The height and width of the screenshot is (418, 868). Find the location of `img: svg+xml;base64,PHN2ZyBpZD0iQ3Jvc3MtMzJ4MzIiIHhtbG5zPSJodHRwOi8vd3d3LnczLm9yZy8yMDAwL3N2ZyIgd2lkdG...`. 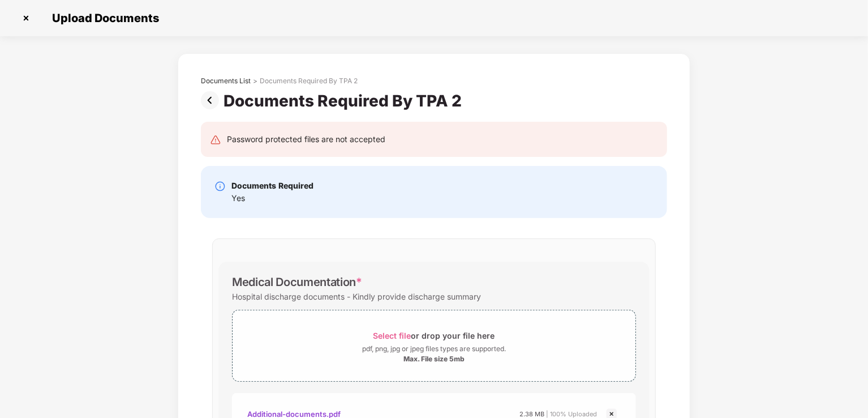

img: svg+xml;base64,PHN2ZyBpZD0iQ3Jvc3MtMzJ4MzIiIHhtbG5zPSJodHRwOi8vd3d3LnczLm9yZy8yMDAwL3N2ZyIgd2lkdG... is located at coordinates (26, 18).